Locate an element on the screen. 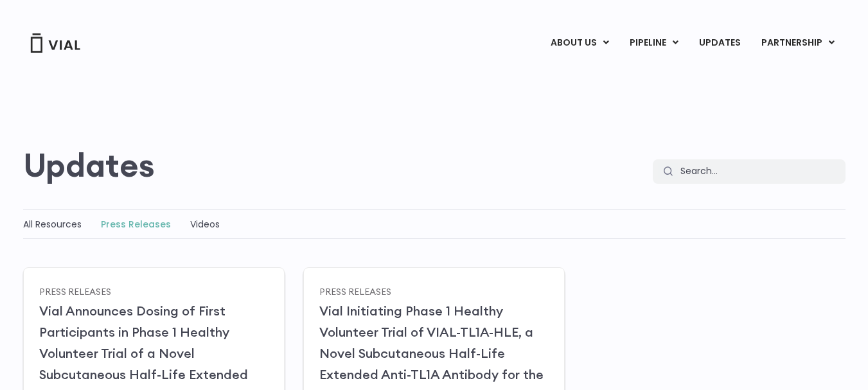  h2: Updates is located at coordinates (88, 165).